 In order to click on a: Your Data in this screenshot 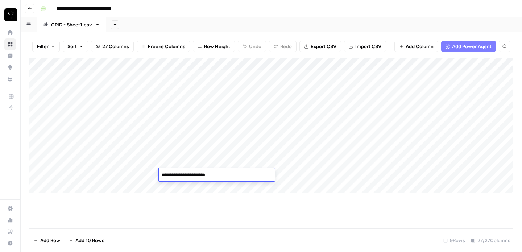, I will do `click(10, 79)`.